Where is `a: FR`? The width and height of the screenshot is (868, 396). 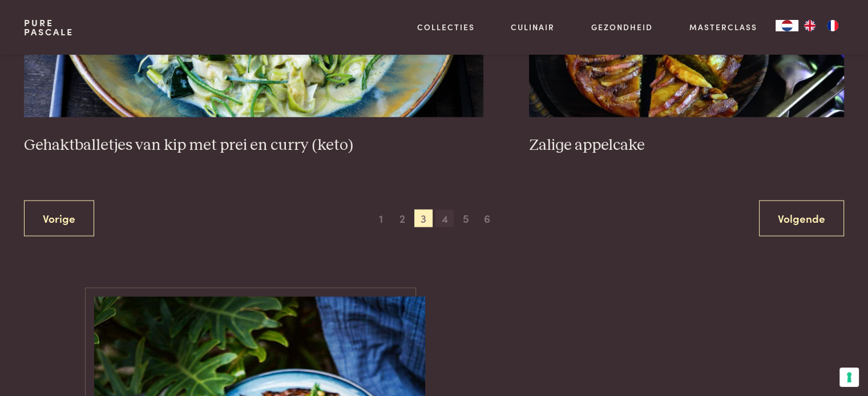 a: FR is located at coordinates (832, 26).